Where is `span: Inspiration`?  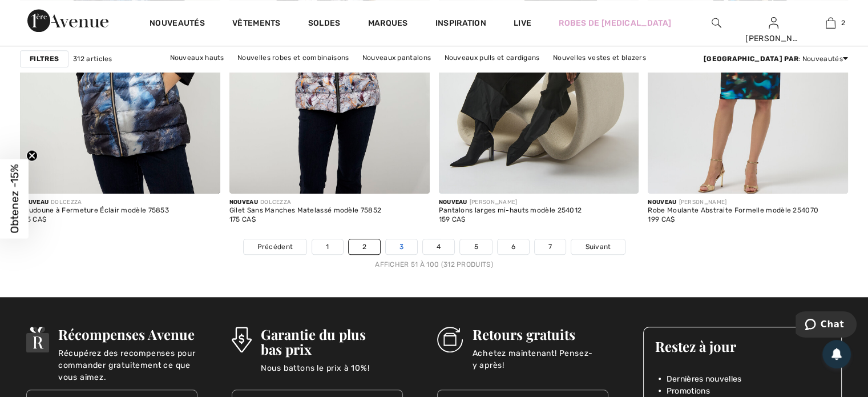
span: Inspiration is located at coordinates (460, 24).